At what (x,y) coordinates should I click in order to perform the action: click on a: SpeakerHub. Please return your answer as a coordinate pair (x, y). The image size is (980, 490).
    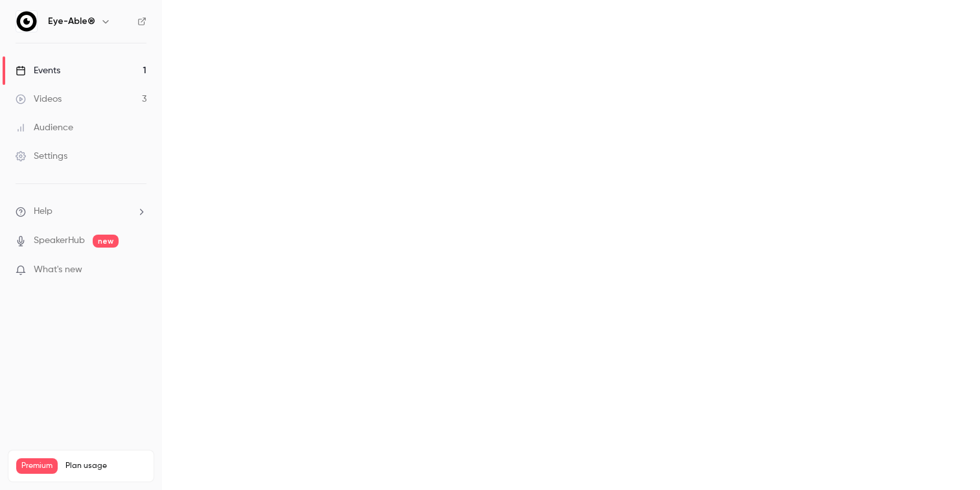
    Looking at the image, I should click on (59, 241).